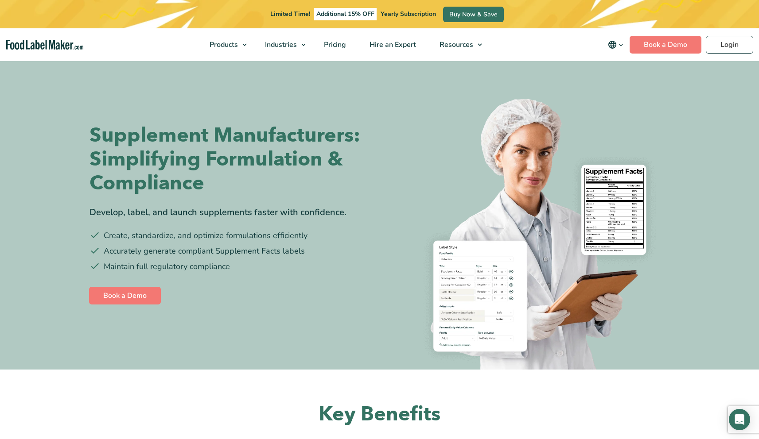  What do you see at coordinates (231, 213) in the screenshot?
I see `div: Develop, label, and launch supplements faster with confidence.` at bounding box center [231, 213].